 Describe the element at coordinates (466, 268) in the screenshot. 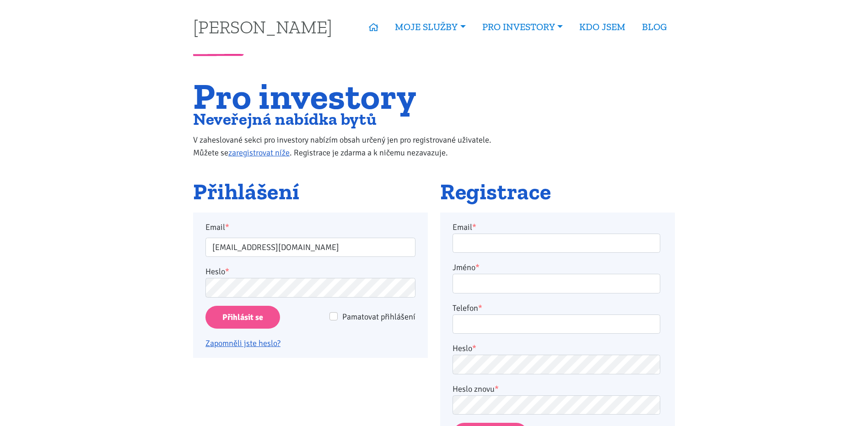

I see `label: Jméno` at that location.